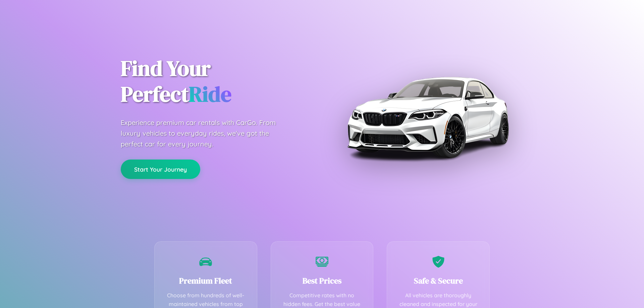 The height and width of the screenshot is (308, 644). Describe the element at coordinates (210, 94) in the screenshot. I see `span: Ride` at that location.